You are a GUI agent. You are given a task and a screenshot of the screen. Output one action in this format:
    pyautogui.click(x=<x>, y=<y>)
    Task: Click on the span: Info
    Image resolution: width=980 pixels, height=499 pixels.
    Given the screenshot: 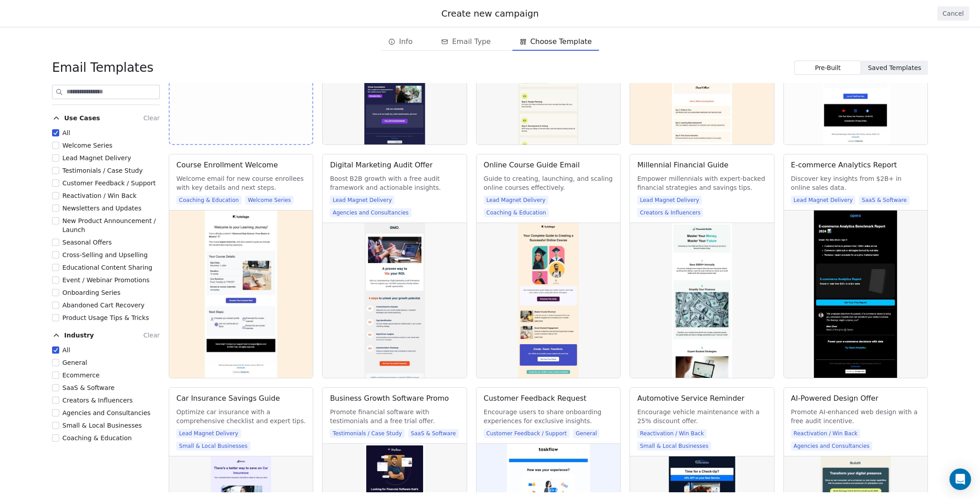 What is the action you would take?
    pyautogui.click(x=406, y=42)
    